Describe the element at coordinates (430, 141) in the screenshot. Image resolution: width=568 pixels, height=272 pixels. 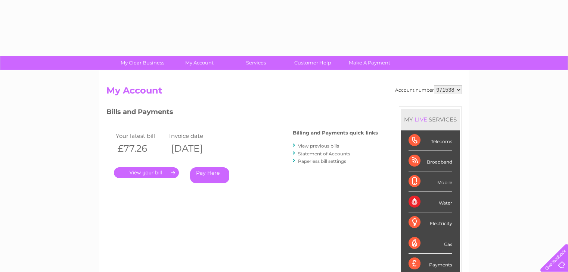
I see `div: Telecoms` at that location.